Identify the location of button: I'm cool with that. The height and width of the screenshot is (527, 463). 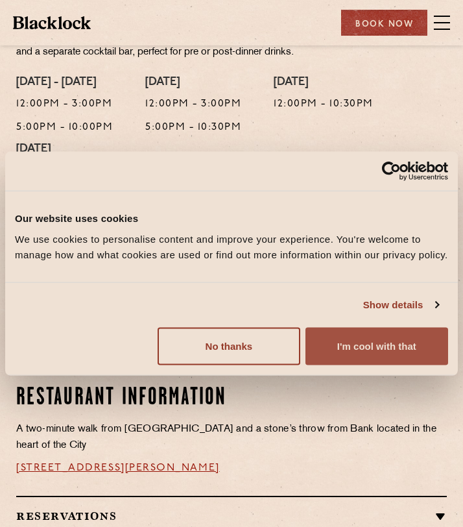
(377, 346).